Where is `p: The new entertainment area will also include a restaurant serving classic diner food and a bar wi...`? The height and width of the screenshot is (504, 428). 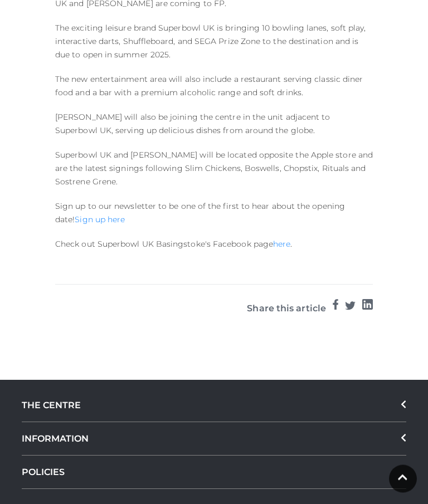 p: The new entertainment area will also include a restaurant serving classic diner food and a bar wi... is located at coordinates (214, 86).